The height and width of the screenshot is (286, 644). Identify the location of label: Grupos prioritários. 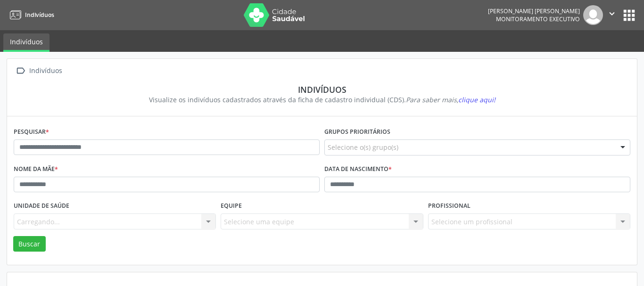
(358, 132).